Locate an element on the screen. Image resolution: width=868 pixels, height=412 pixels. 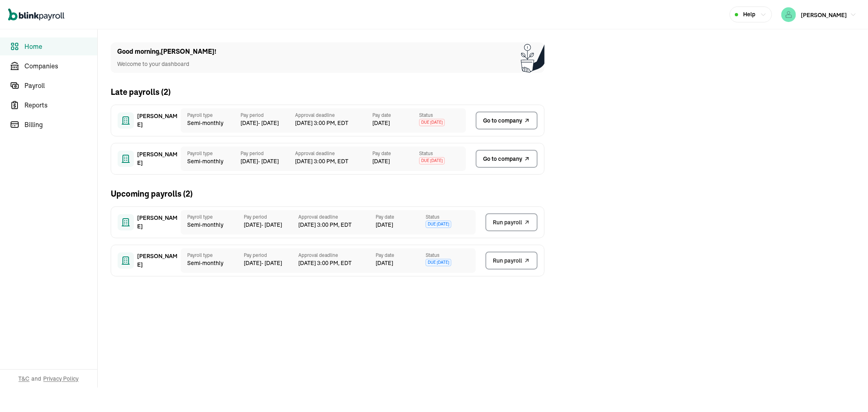
button: Help is located at coordinates (751, 14).